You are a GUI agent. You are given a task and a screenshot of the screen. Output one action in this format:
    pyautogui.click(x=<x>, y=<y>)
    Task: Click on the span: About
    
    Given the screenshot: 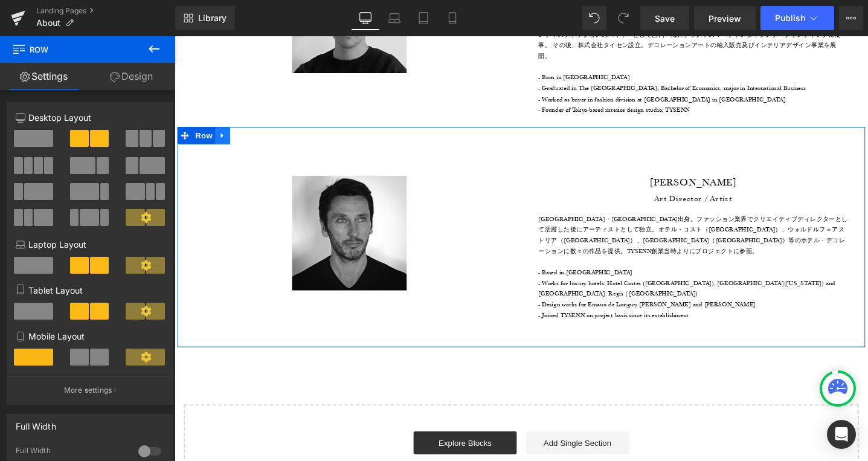 What is the action you would take?
    pyautogui.click(x=48, y=23)
    